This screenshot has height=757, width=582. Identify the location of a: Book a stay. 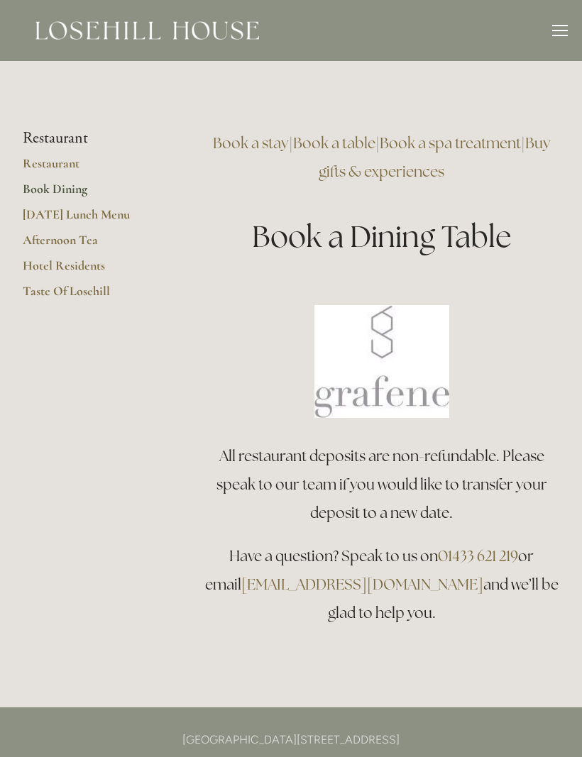
(250, 143).